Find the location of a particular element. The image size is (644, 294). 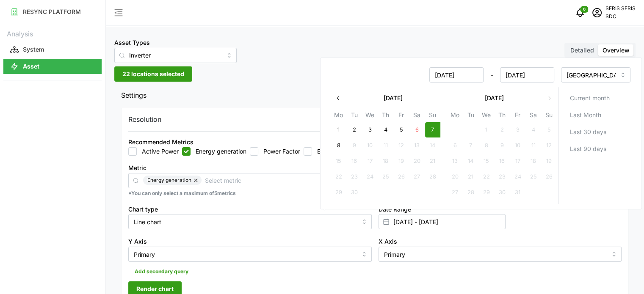

button: 27 October 2025 is located at coordinates (455, 193).